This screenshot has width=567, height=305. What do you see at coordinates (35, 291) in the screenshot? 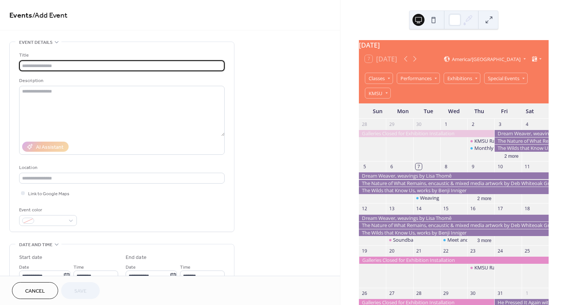
I see `span: Cancel` at bounding box center [35, 291].